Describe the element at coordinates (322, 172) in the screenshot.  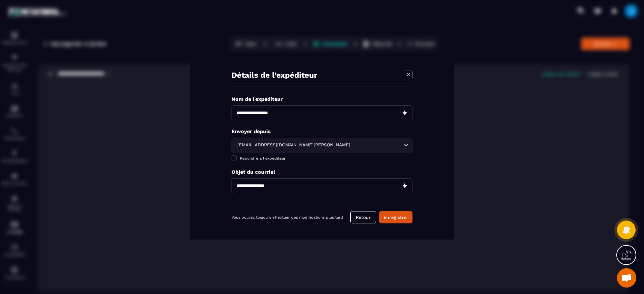
I see `p: Objet du courriel` at that location.